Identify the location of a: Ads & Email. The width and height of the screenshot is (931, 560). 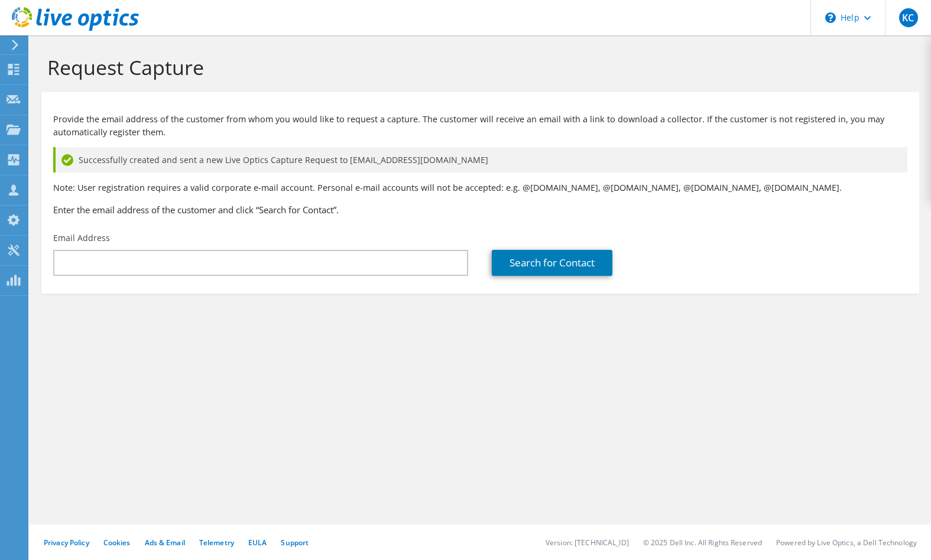
(165, 543).